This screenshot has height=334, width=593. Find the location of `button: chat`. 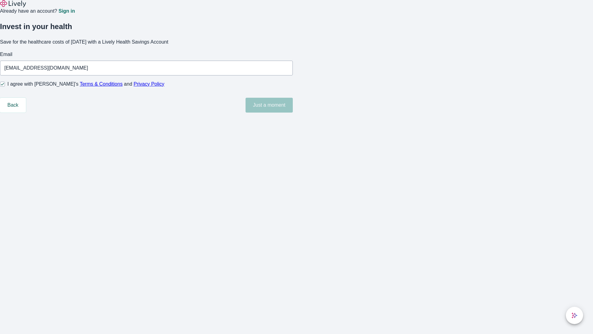

button: chat is located at coordinates (575, 315).